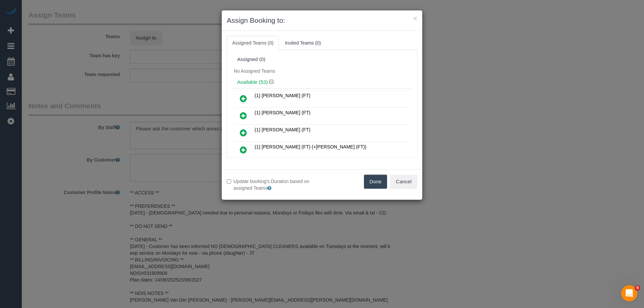 The image size is (644, 308). I want to click on span: 6, so click(638, 288).